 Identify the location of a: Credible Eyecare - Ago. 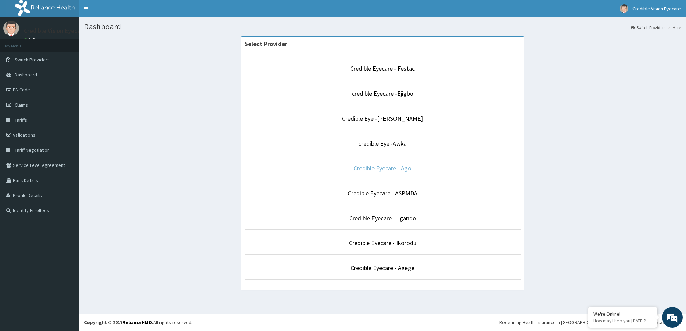
(382, 168).